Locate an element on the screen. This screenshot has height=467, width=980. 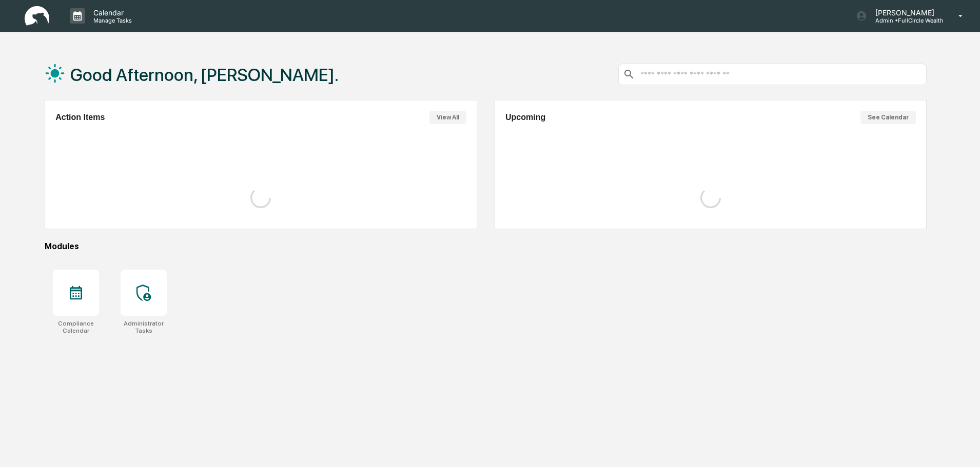
div: Compliance Calendar is located at coordinates (76, 327).